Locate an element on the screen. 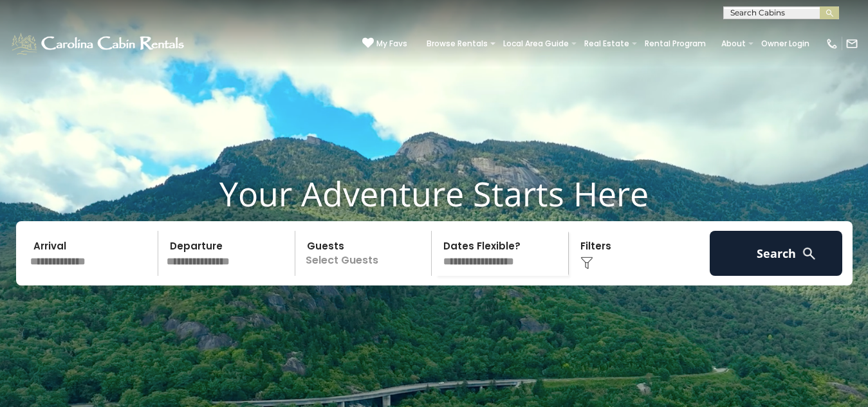 The image size is (868, 407). a: About is located at coordinates (733, 44).